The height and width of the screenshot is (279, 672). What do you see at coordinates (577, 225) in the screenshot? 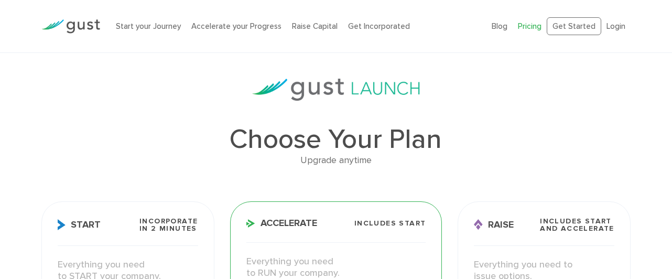
I see `span: Includes START and ACCELERATE` at bounding box center [577, 225].